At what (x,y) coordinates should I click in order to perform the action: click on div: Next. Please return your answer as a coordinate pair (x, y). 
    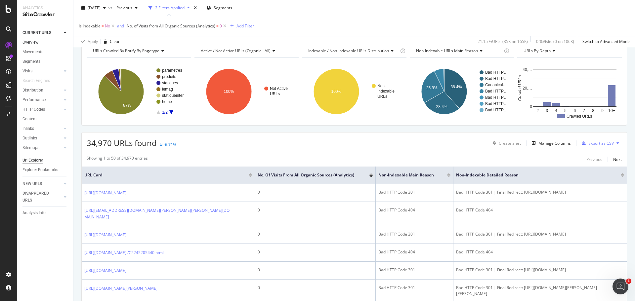
    Looking at the image, I should click on (617, 159).